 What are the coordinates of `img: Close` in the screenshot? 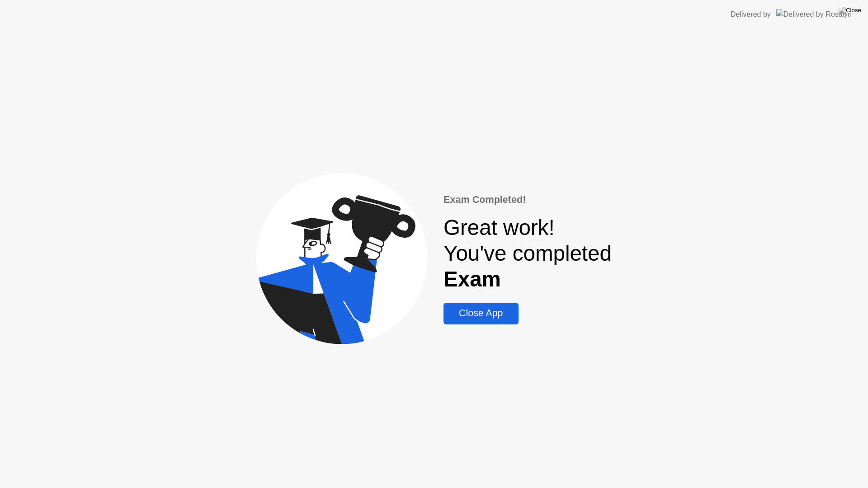 It's located at (850, 11).